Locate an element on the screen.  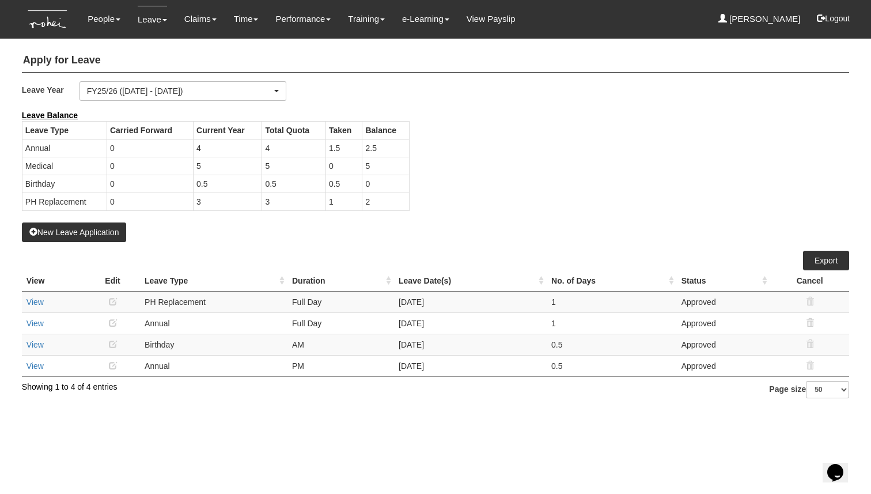
th: Leave Type : activate to sort column ascending is located at coordinates (214, 281).